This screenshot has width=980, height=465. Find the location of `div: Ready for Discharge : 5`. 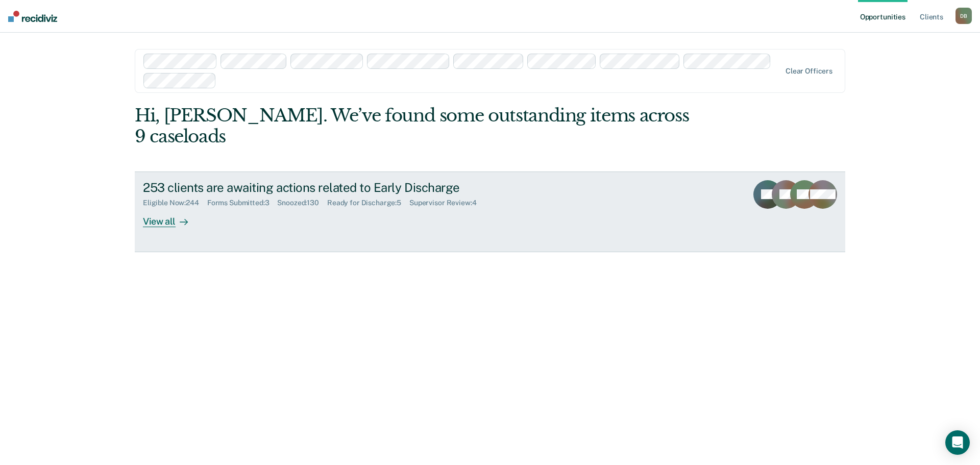

div: Ready for Discharge : 5 is located at coordinates (368, 203).